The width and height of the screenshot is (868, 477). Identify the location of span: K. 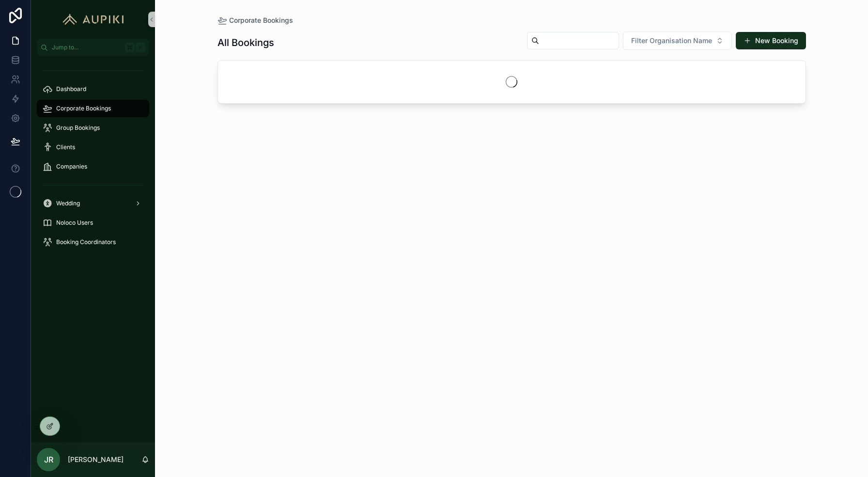
(140, 48).